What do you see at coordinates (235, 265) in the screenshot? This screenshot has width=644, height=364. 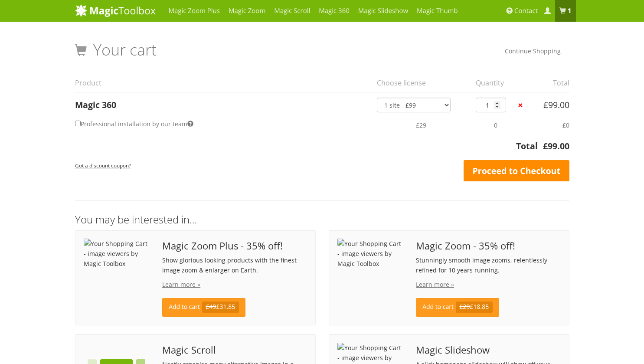 I see `p: Show glorious looking products with the finest image zoom & enlarger on Earth.` at bounding box center [235, 265].